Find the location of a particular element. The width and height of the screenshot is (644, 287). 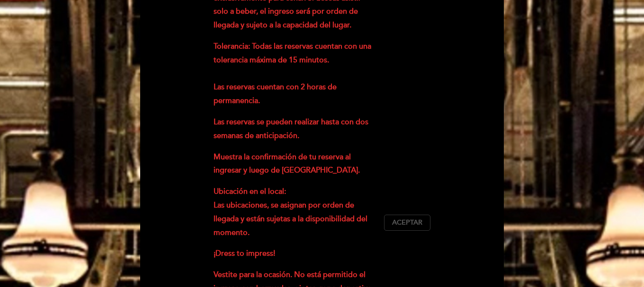

strong: Ubicación en el local: is located at coordinates (250, 191).